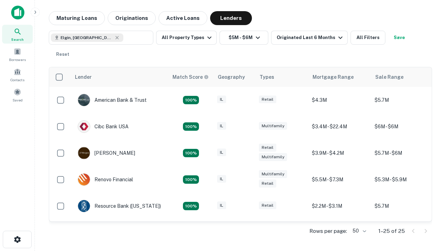 Image resolution: width=446 pixels, height=251 pixels. What do you see at coordinates (77, 18) in the screenshot?
I see `button: Maturing Loans` at bounding box center [77, 18].